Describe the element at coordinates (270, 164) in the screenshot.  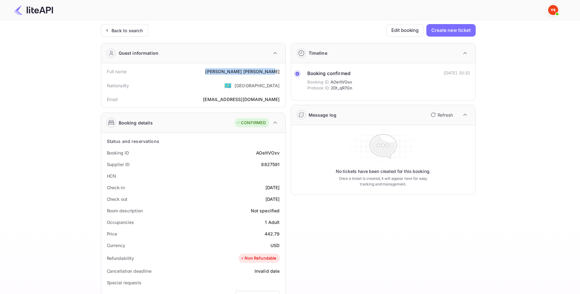
I see `div: 8827591` at that location.